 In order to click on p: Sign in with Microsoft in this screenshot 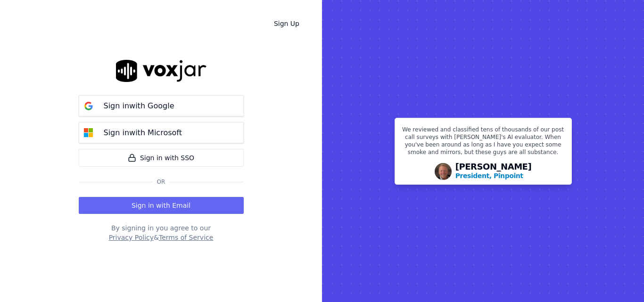, I will do `click(143, 133)`.